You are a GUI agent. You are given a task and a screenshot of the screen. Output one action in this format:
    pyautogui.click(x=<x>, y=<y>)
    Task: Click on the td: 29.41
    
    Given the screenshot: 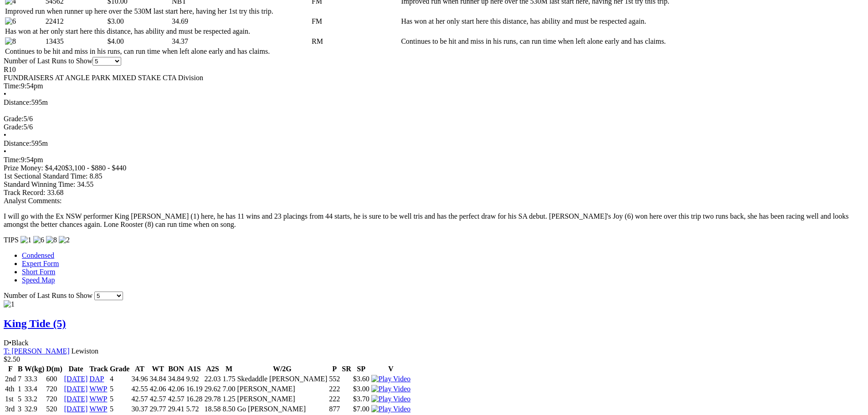 What is the action you would take?
    pyautogui.click(x=175, y=409)
    